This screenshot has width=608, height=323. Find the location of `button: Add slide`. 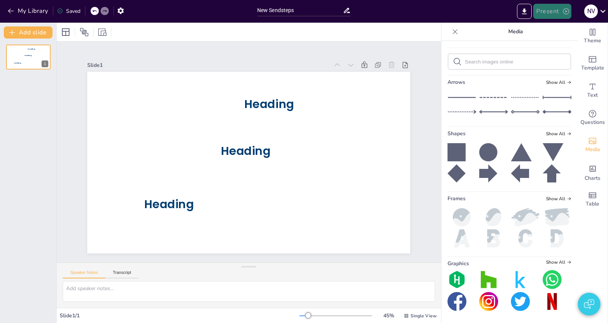

button: Add slide is located at coordinates (28, 32).